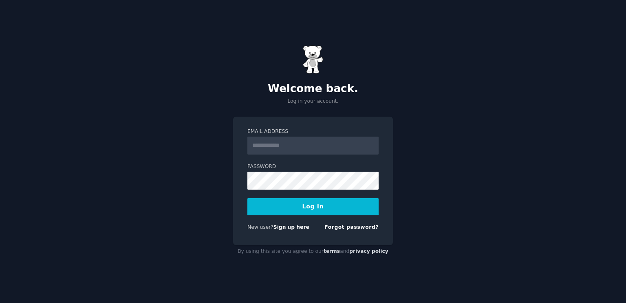  Describe the element at coordinates (313, 132) in the screenshot. I see `label: Email Address` at that location.